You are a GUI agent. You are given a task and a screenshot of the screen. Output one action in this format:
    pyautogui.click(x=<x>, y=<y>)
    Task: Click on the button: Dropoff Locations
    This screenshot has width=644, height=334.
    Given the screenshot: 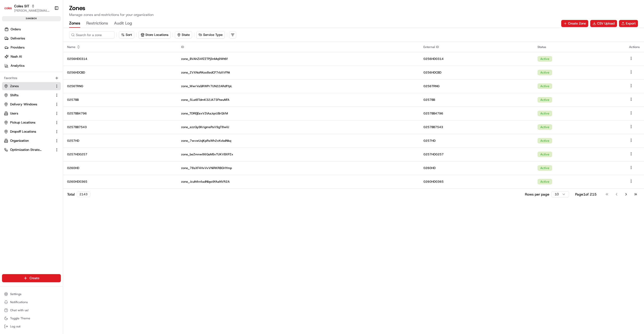 What is the action you would take?
    pyautogui.click(x=31, y=132)
    